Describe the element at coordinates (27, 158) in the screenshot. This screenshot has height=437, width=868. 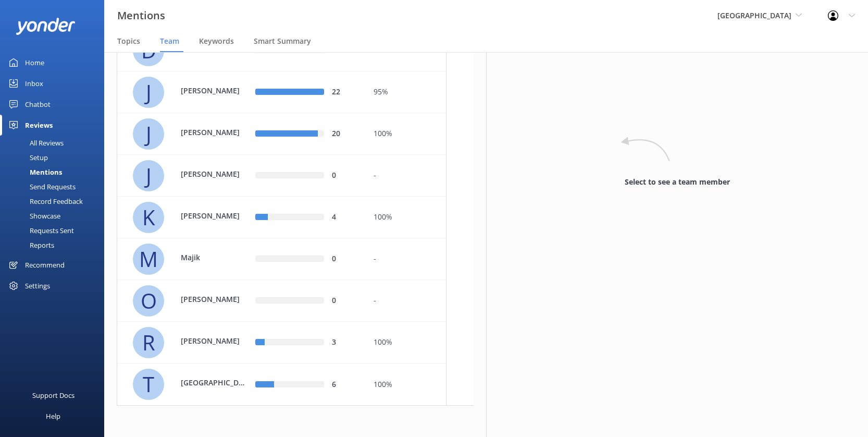
I see `div: Setup` at that location.